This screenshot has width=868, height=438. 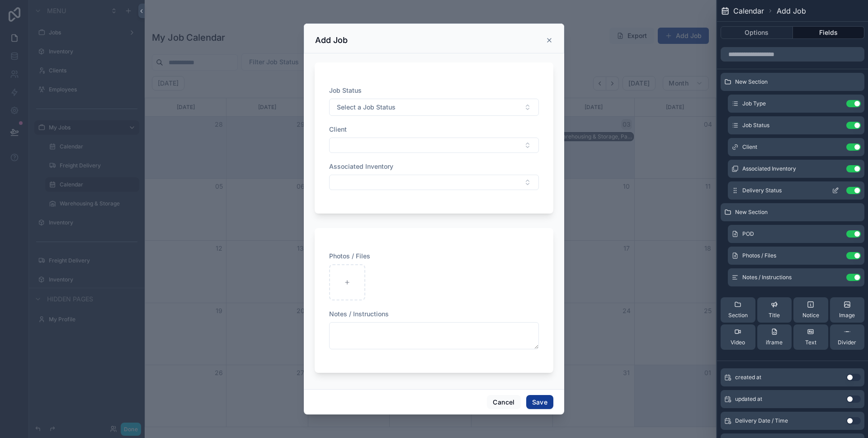 I want to click on span: Calendar, so click(x=748, y=11).